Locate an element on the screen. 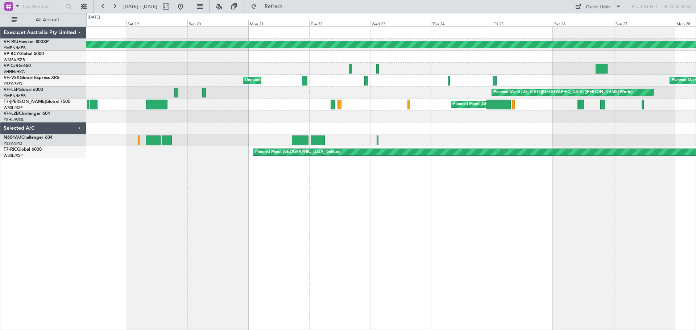 This screenshot has width=696, height=330. button: Quick Links is located at coordinates (598, 7).